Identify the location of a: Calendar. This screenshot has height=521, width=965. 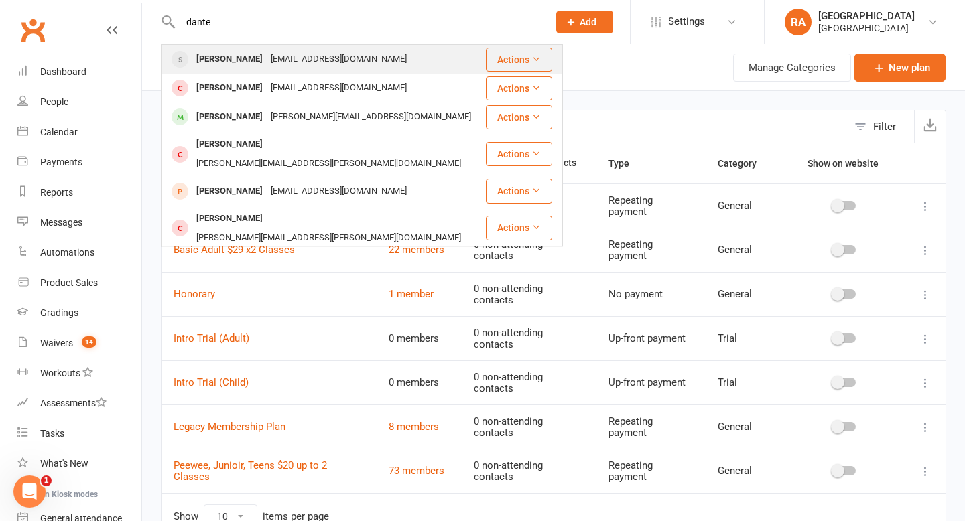
(79, 132).